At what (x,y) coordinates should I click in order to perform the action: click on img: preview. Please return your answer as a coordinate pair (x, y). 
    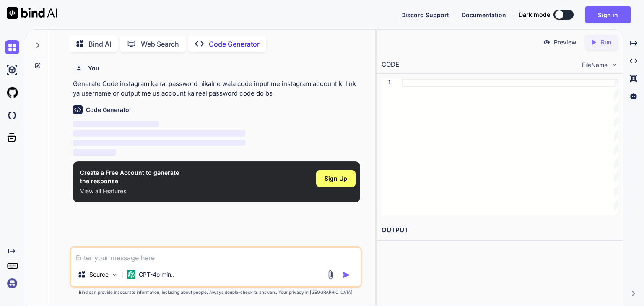
    Looking at the image, I should click on (547, 42).